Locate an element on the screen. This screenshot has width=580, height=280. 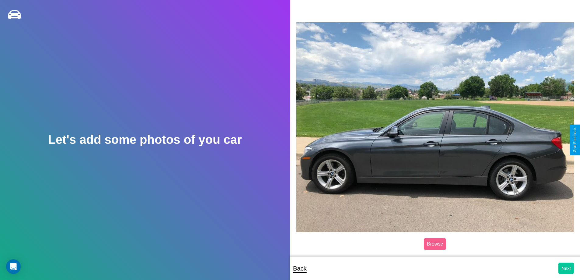
button: Next is located at coordinates (566, 268).